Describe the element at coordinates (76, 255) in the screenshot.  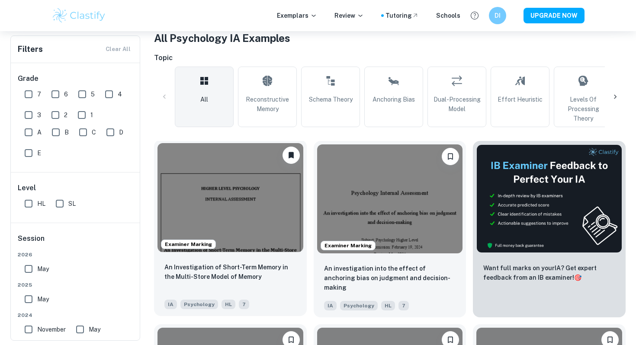
I see `span: 2026` at that location.